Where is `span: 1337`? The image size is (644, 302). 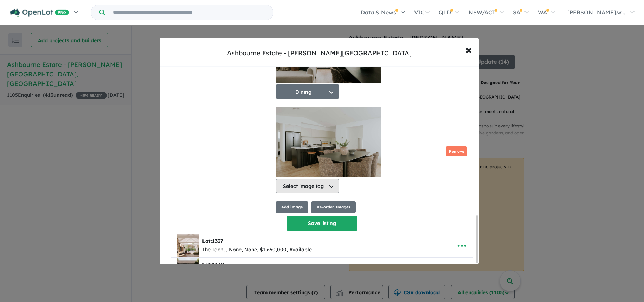 span: 1337 is located at coordinates (218, 241).